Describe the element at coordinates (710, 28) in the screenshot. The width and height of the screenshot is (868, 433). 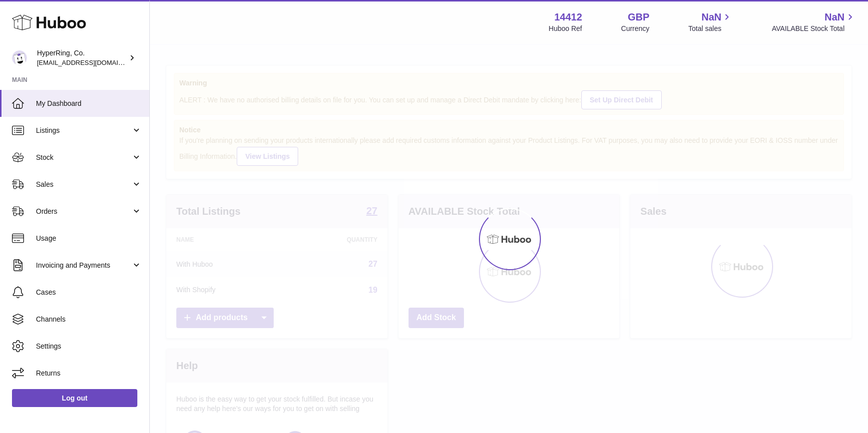
I see `span: Total sales` at that location.